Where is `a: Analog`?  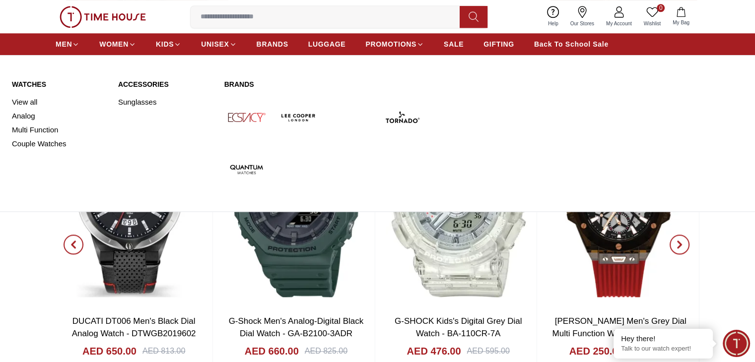 a: Analog is located at coordinates (59, 116).